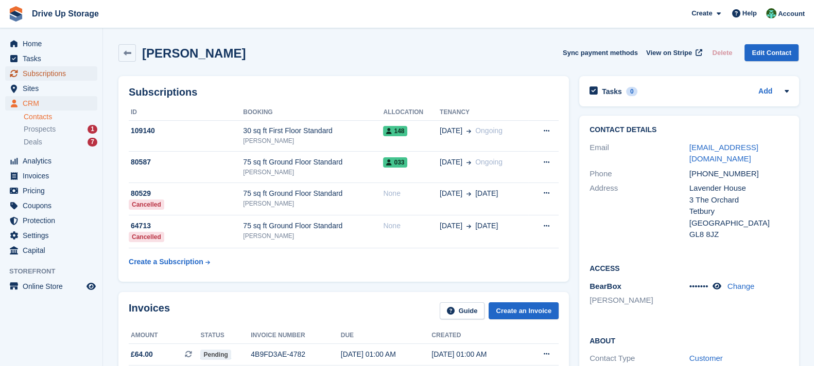 The width and height of the screenshot is (814, 366). What do you see at coordinates (741, 286) in the screenshot?
I see `a: Change` at bounding box center [741, 286].